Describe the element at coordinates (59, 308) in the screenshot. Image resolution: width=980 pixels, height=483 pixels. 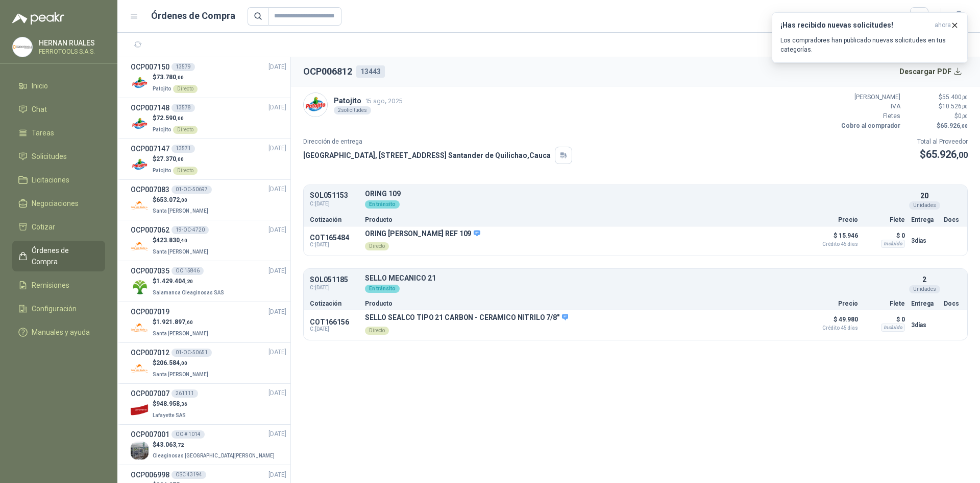
I see `a: Configuración` at that location.